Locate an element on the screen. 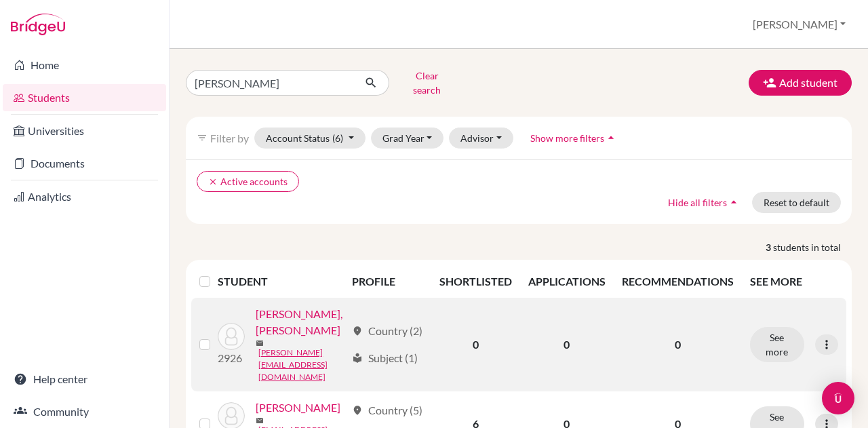  p: 0 is located at coordinates (677, 344).